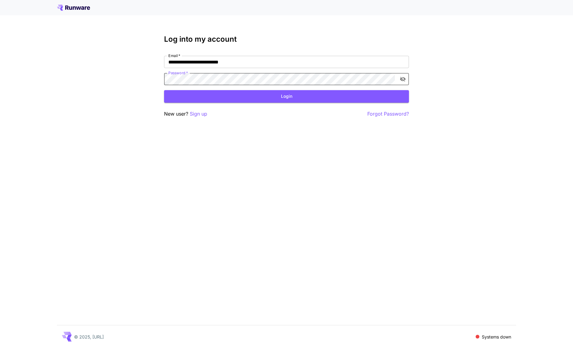  I want to click on label: Email, so click(174, 55).